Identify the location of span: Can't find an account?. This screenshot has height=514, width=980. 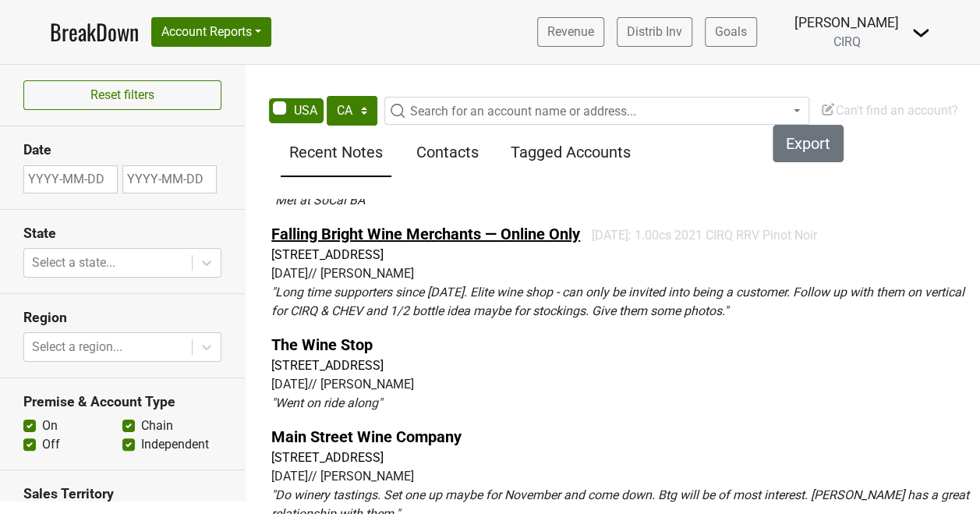
(889, 110).